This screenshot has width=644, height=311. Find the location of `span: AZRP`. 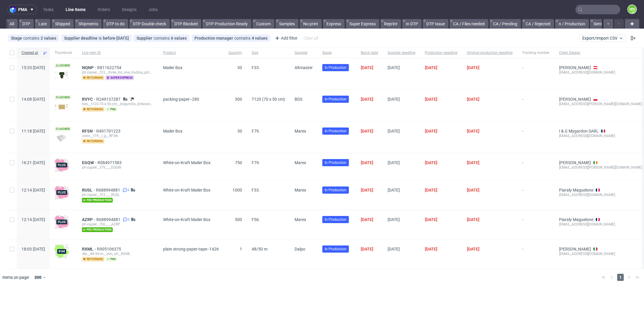

span: AZRP is located at coordinates (89, 220).